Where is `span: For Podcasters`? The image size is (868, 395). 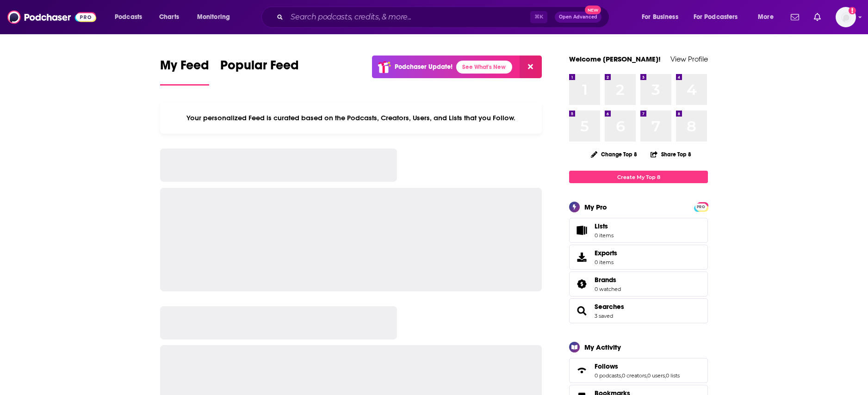 span: For Podcasters is located at coordinates (715, 17).